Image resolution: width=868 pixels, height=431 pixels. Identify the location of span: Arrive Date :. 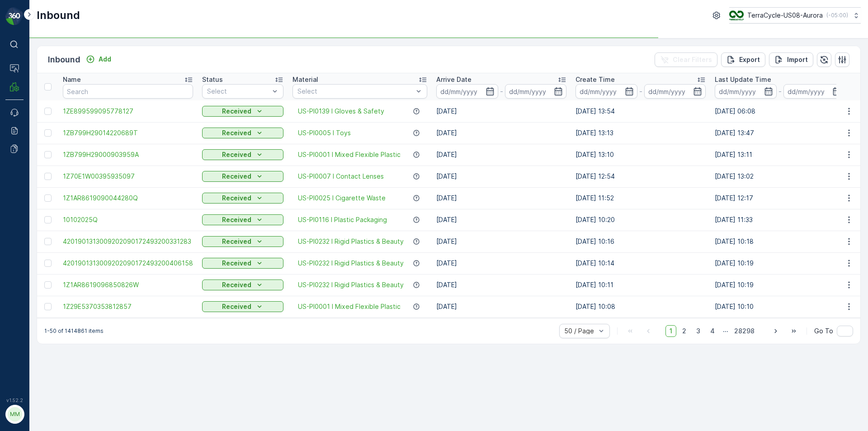
(28, 167).